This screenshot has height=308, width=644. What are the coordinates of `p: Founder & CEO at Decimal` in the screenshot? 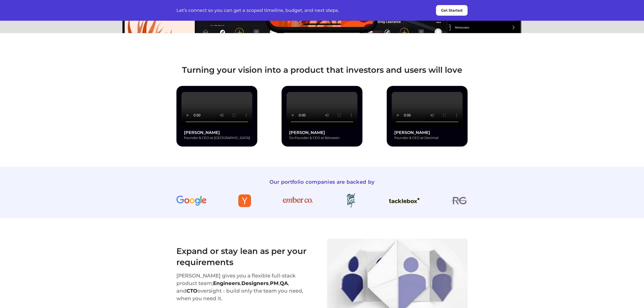 It's located at (429, 138).